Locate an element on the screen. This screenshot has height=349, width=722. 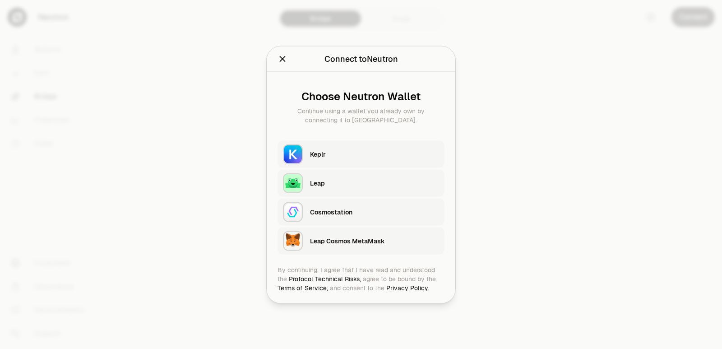
a: Terms of Service, is located at coordinates (303, 288).